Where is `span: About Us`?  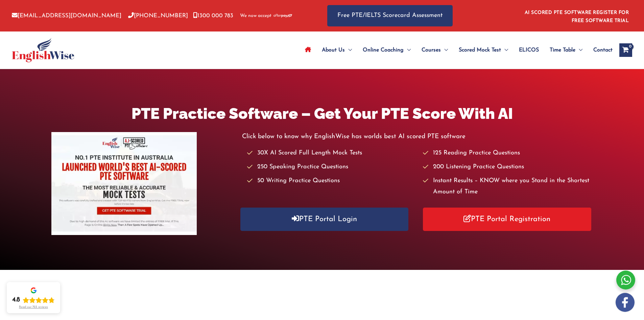 span: About Us is located at coordinates (334, 50).